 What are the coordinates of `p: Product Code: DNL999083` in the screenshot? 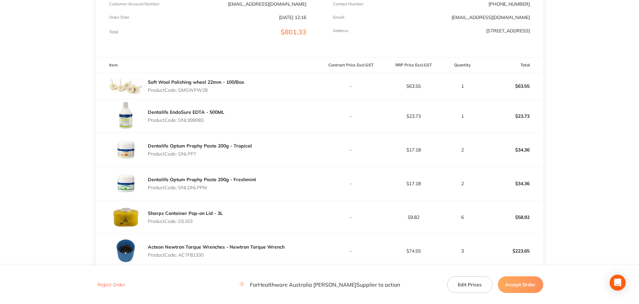 It's located at (186, 120).